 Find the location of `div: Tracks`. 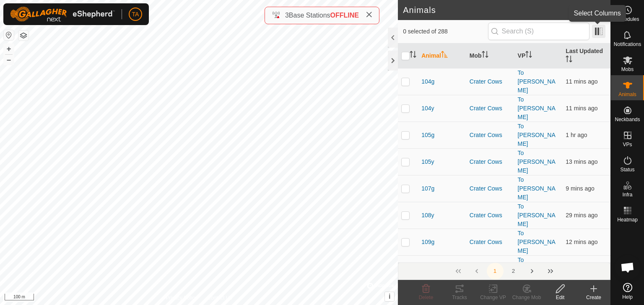

div: Tracks is located at coordinates (460, 298).